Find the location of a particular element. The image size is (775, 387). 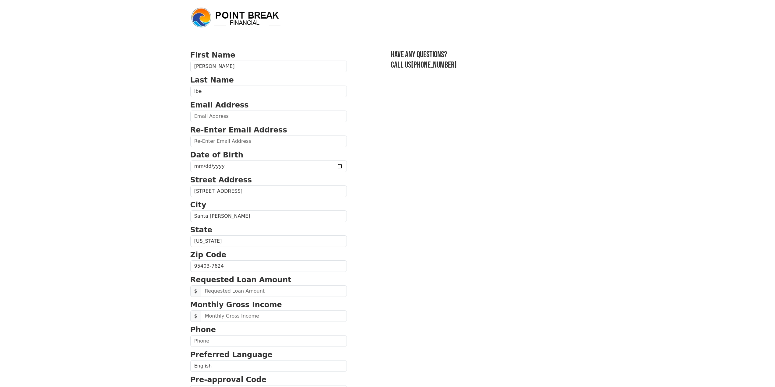

input: Requested Loan Amount is located at coordinates (274, 291).